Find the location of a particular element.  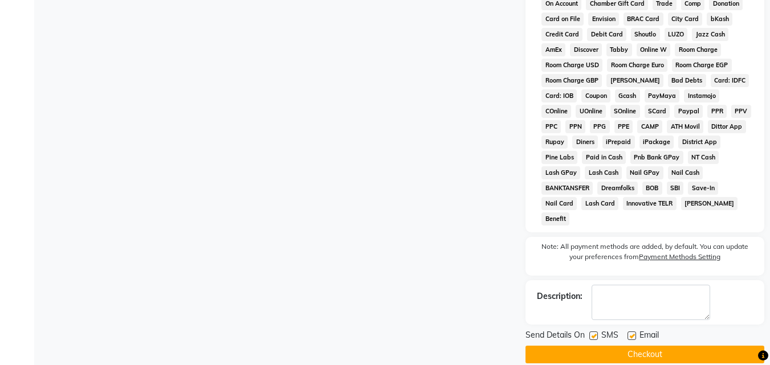

span: Jazz Cash is located at coordinates (710, 34).